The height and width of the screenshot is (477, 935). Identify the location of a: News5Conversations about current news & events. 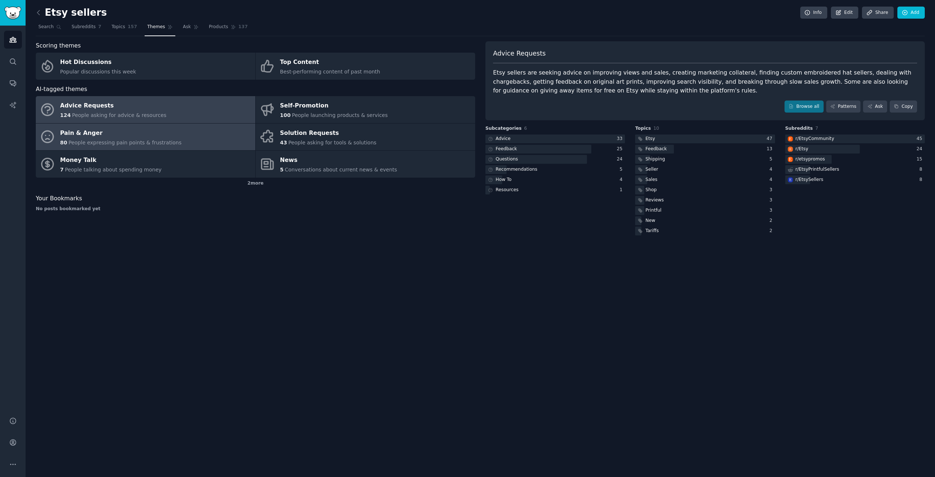
(365, 164).